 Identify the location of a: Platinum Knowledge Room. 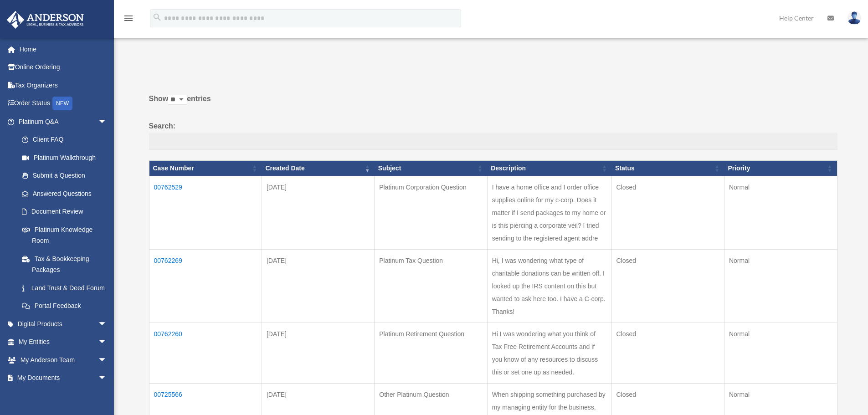
(65, 235).